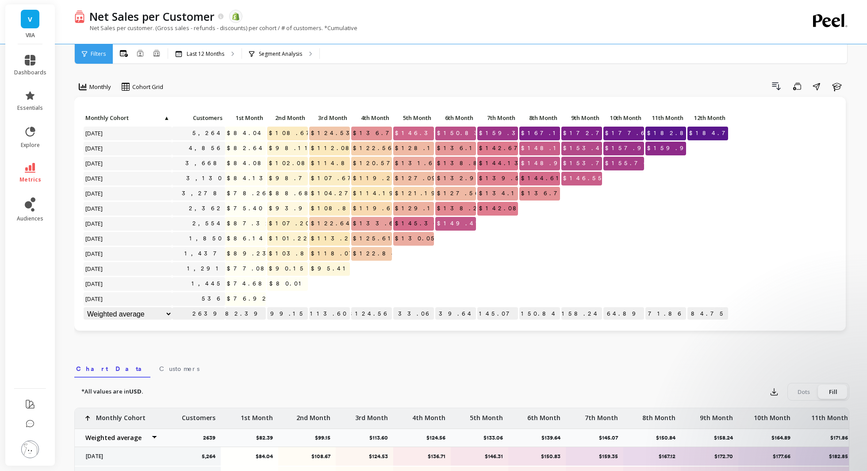  I want to click on span: Cohort Grid, so click(148, 87).